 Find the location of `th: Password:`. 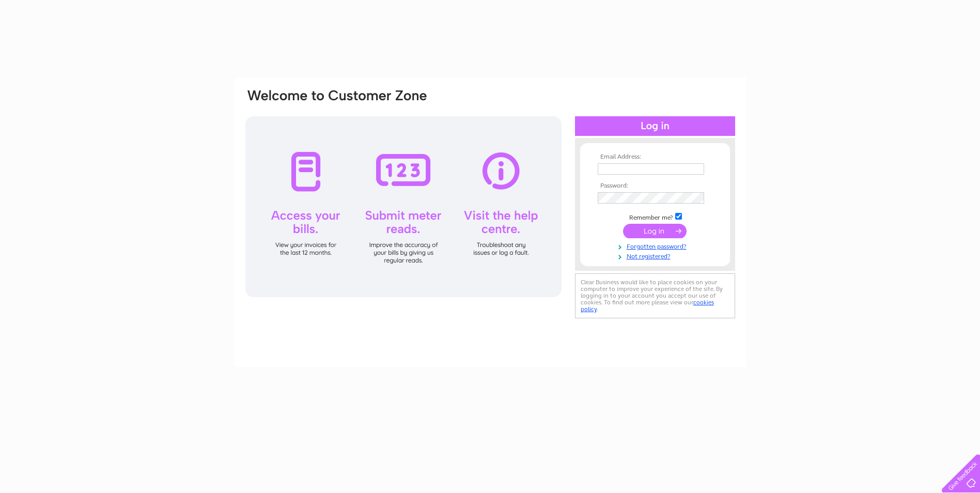

th: Password: is located at coordinates (655, 187).